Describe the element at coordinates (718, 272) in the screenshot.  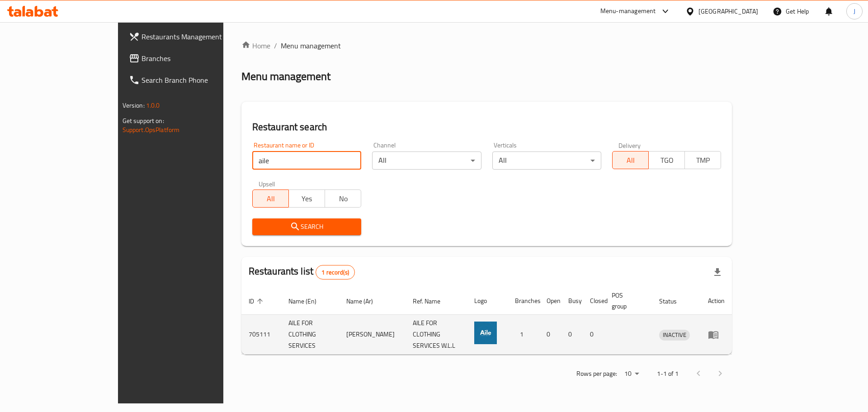
I see `div: Export file` at that location.